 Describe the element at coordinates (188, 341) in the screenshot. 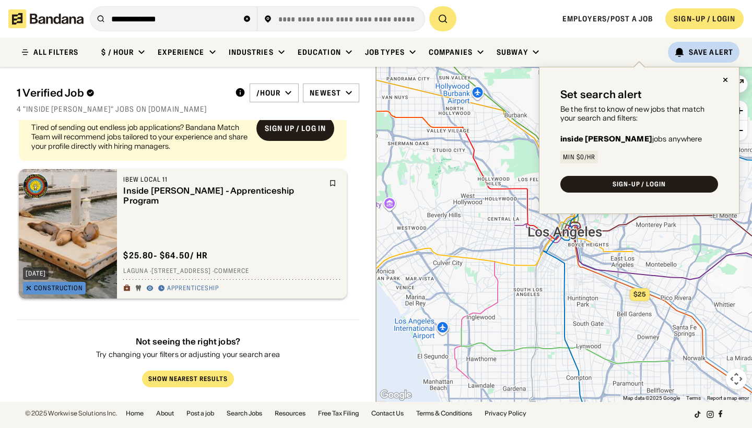

I see `div: Not seeing the right jobs?` at that location.